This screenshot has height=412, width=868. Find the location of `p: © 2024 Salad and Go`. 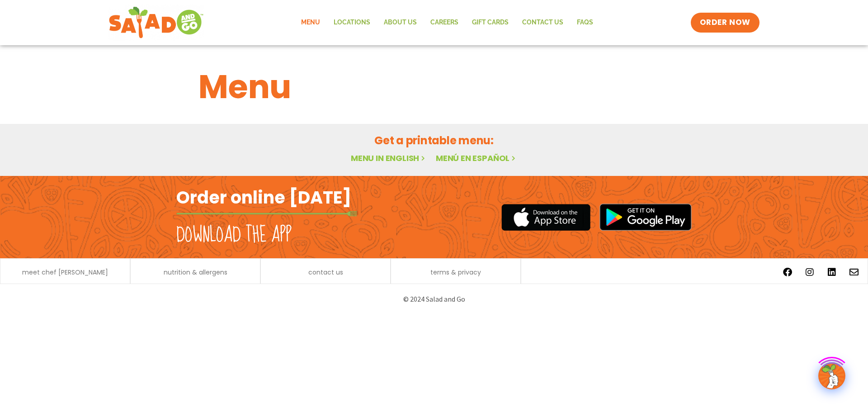

p: © 2024 Salad and Go is located at coordinates (434, 299).